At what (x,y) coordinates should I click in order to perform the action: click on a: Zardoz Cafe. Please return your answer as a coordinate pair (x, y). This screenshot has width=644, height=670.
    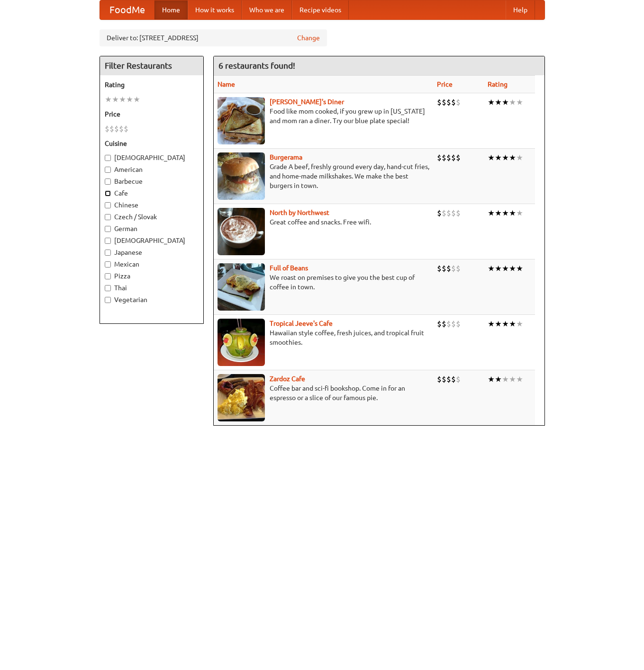
    Looking at the image, I should click on (287, 379).